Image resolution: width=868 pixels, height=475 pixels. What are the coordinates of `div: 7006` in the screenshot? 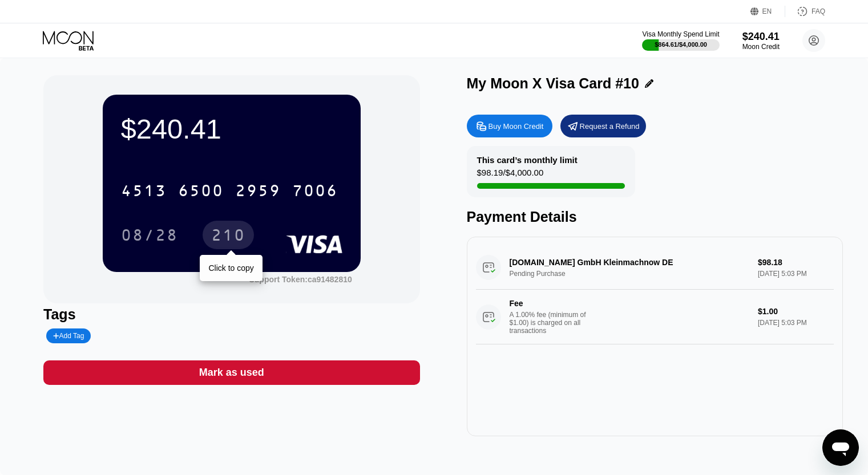 It's located at (315, 192).